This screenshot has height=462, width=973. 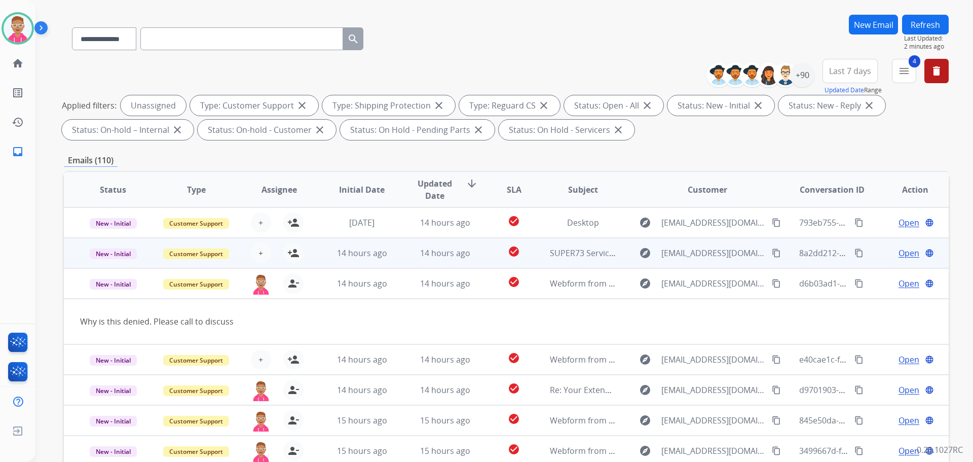 What do you see at coordinates (845, 90) in the screenshot?
I see `button: Updated Date` at bounding box center [845, 90].